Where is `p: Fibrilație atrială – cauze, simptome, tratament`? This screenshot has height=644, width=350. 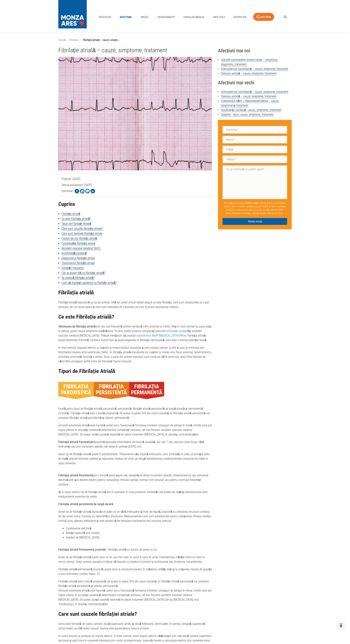 p: Fibrilație atrială – cauze, simptome, tratament is located at coordinates (102, 40).